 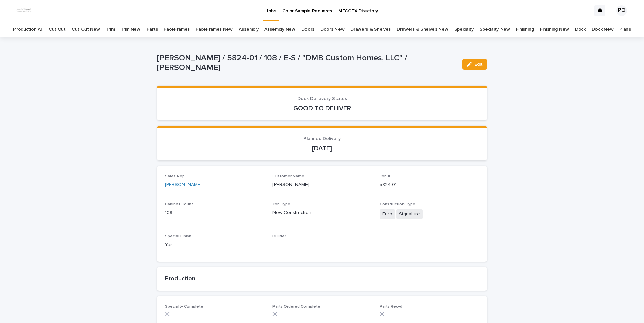 What do you see at coordinates (464, 29) in the screenshot?
I see `a: Specialty` at bounding box center [464, 29].